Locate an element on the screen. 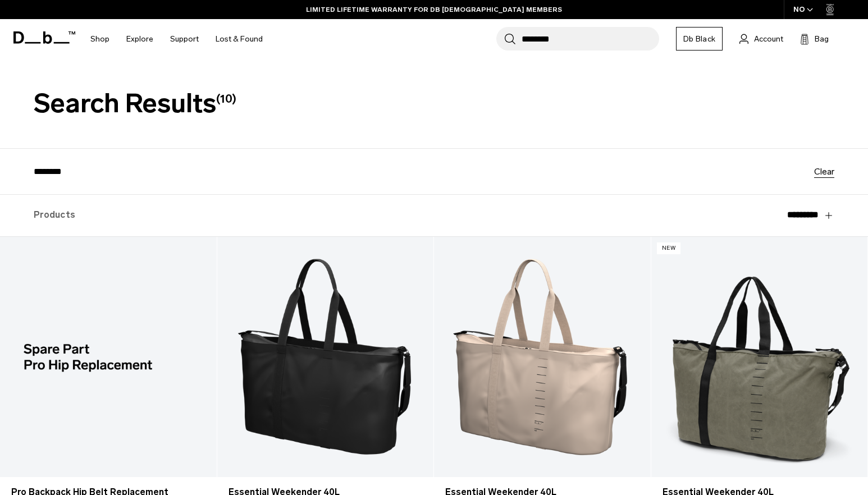 The width and height of the screenshot is (868, 495). a: Shop is located at coordinates (100, 39).